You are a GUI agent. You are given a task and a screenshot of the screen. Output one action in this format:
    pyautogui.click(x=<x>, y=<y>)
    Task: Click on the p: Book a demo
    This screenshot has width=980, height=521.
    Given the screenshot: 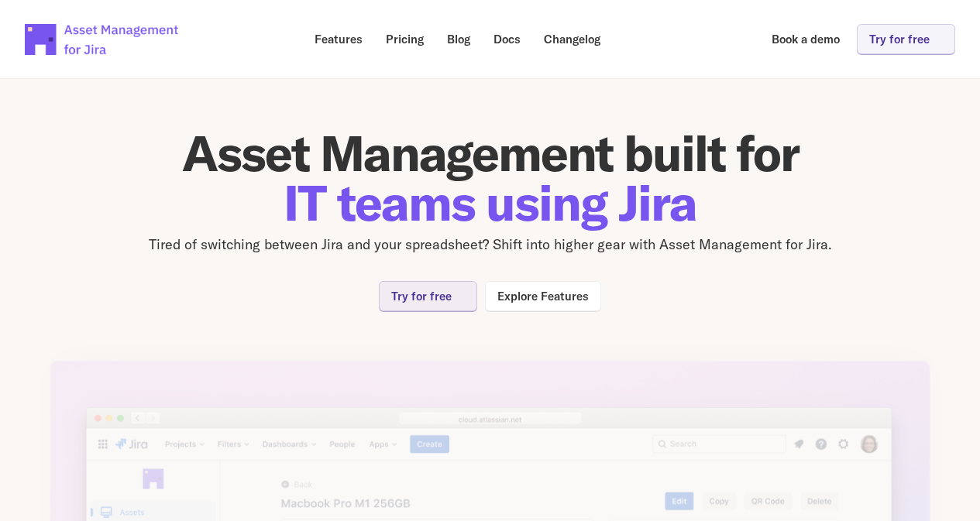 What is the action you would take?
    pyautogui.click(x=805, y=39)
    